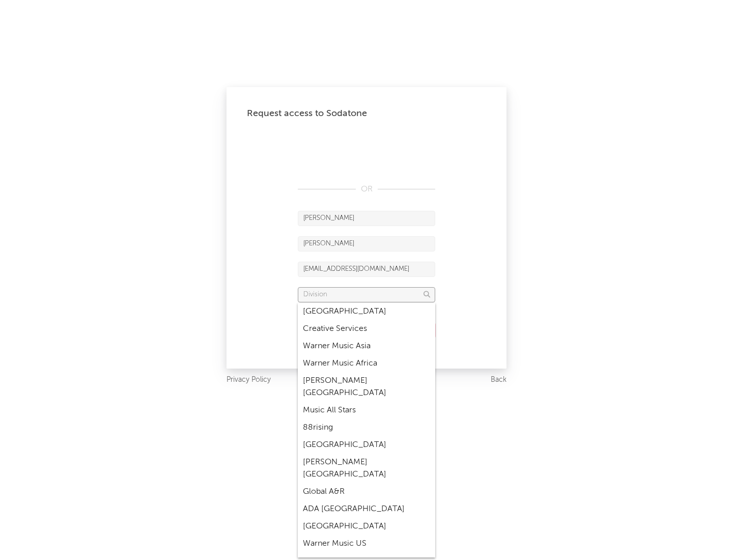 This screenshot has height=560, width=733. I want to click on div: Music All Stars, so click(366, 410).